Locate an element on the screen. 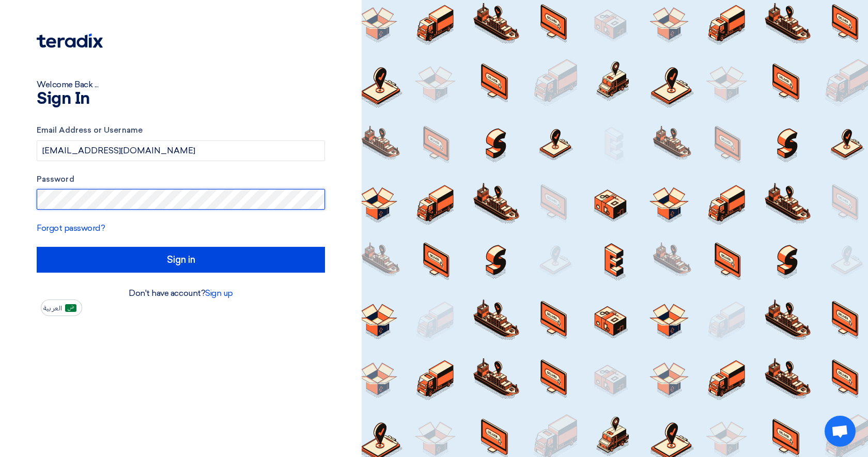  input: Enter your business email or username is located at coordinates (181, 151).